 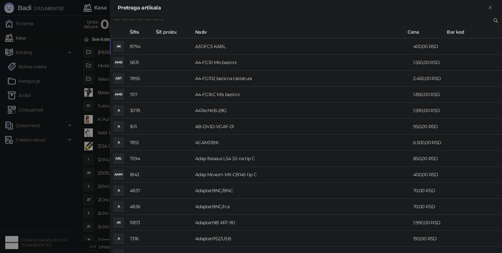 What do you see at coordinates (301, 206) in the screenshot?
I see `td: AdapterBNC/rca` at bounding box center [301, 206].